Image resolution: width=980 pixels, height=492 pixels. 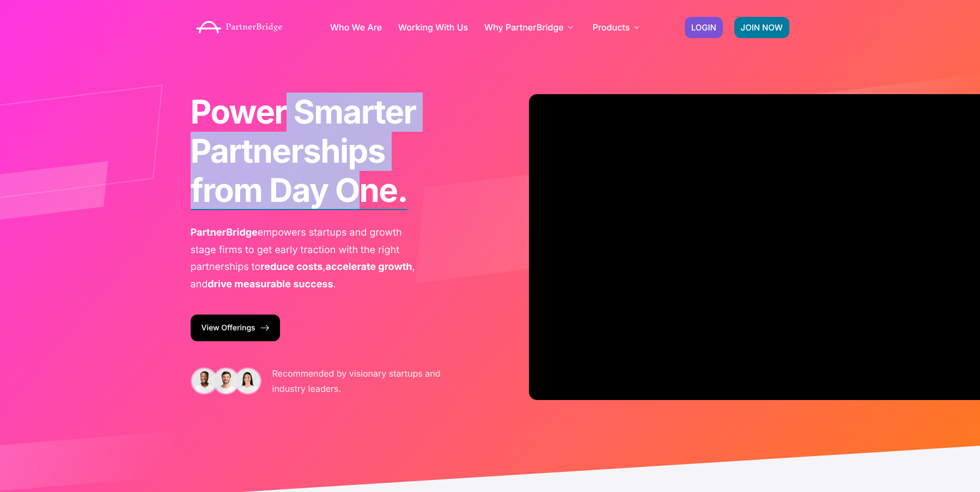 What do you see at coordinates (303, 132) in the screenshot?
I see `span: Power Smarter Partnerships` at bounding box center [303, 132].